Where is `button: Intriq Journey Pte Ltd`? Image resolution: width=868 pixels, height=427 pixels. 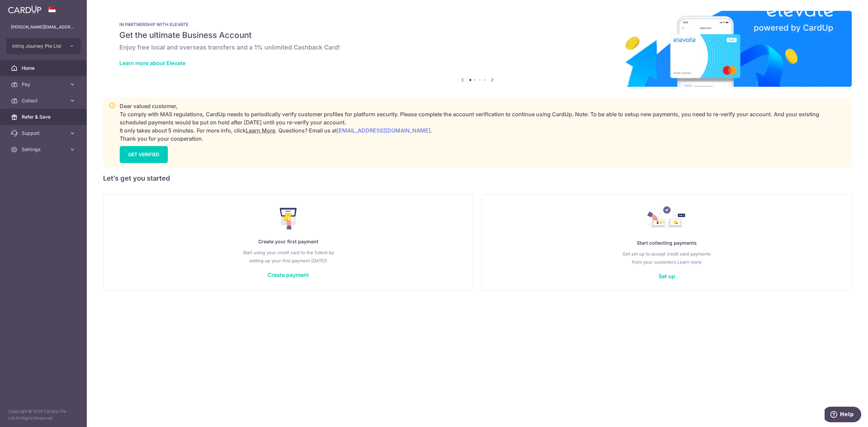 button: Intriq Journey Pte Ltd is located at coordinates (43, 46).